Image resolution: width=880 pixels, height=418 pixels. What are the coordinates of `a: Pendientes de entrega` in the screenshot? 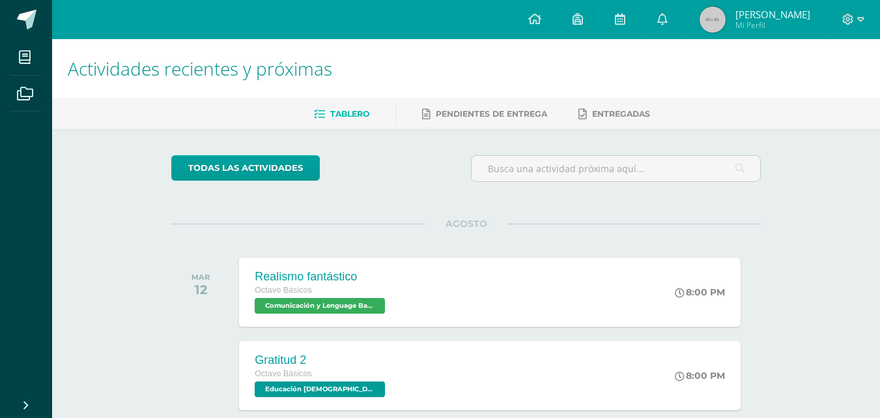 It's located at (485, 114).